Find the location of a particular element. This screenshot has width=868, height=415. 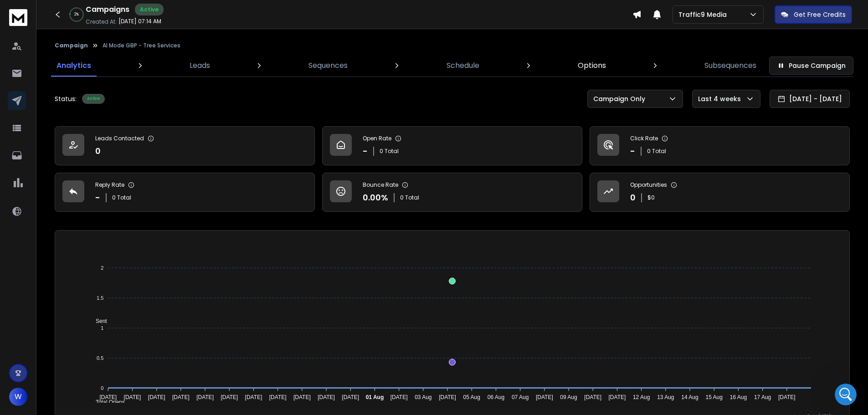

a: Click Rate-0 Total is located at coordinates (720, 146).